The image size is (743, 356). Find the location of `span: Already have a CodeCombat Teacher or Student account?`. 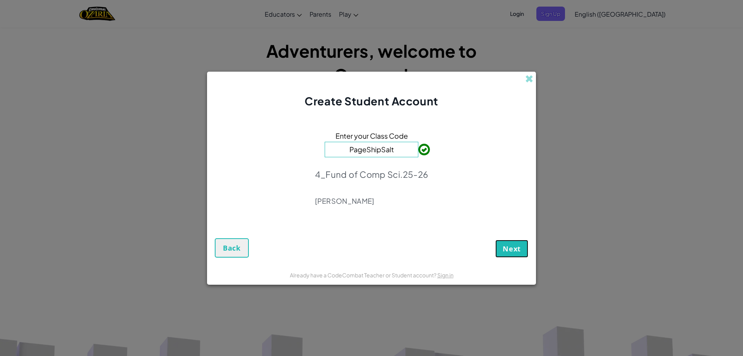

span: Already have a CodeCombat Teacher or Student account? is located at coordinates (363, 275).